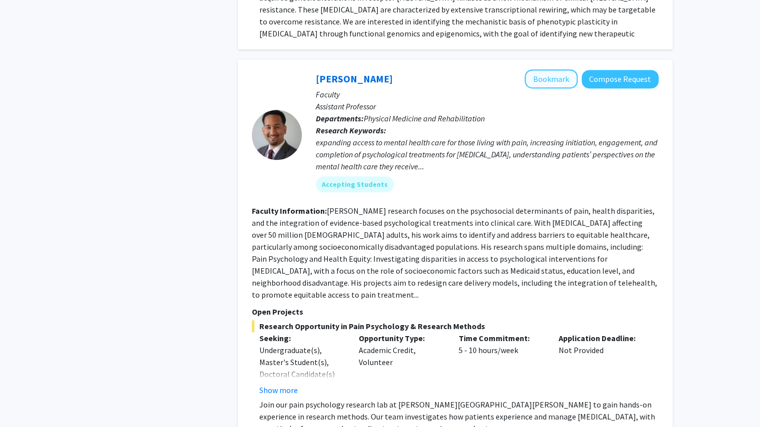 This screenshot has height=427, width=760. Describe the element at coordinates (355, 184) in the screenshot. I see `mat-chip: Accepting Students` at that location.